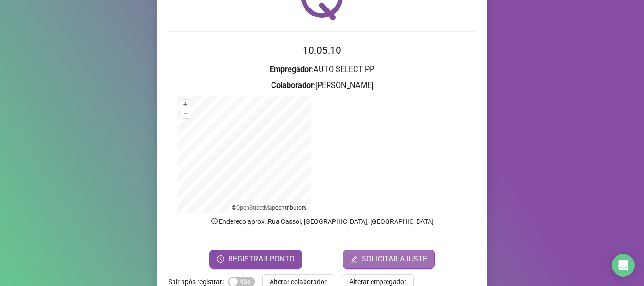 Image resolution: width=644 pixels, height=286 pixels. What do you see at coordinates (255, 259) in the screenshot?
I see `button: REGISTRAR PONTO` at bounding box center [255, 259].